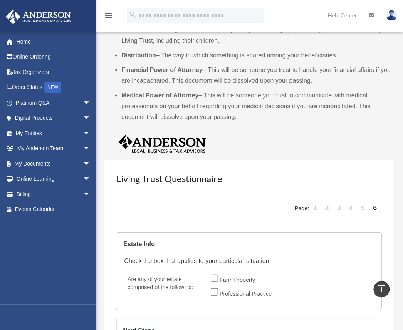 This screenshot has width=403, height=330. Describe the element at coordinates (351, 209) in the screenshot. I see `a: 4` at that location.